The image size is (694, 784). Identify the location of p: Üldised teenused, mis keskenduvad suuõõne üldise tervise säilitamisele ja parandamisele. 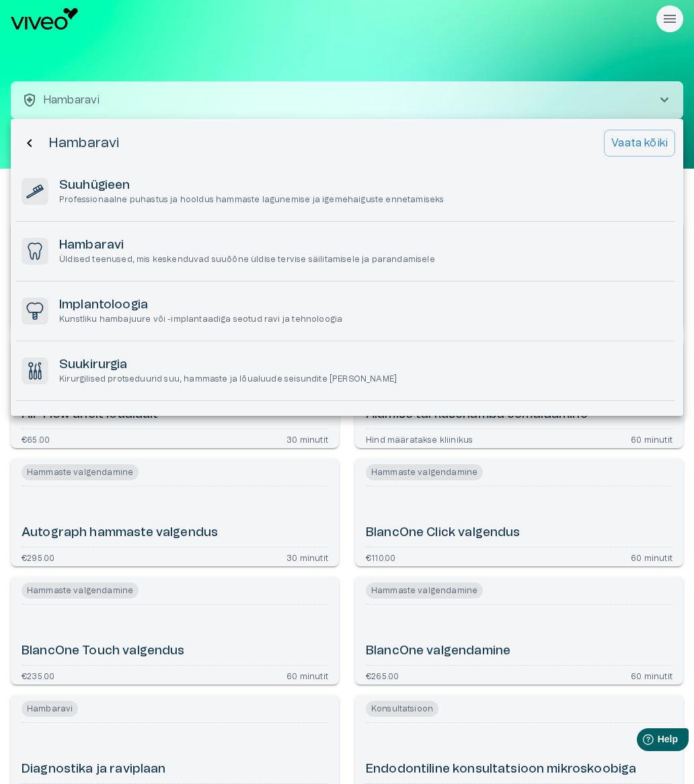
(247, 259).